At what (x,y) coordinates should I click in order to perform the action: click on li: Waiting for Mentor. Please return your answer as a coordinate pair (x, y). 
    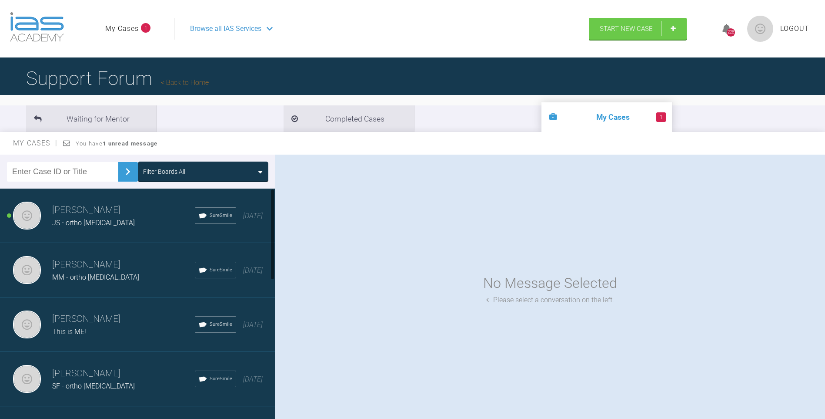
    Looking at the image, I should click on (91, 118).